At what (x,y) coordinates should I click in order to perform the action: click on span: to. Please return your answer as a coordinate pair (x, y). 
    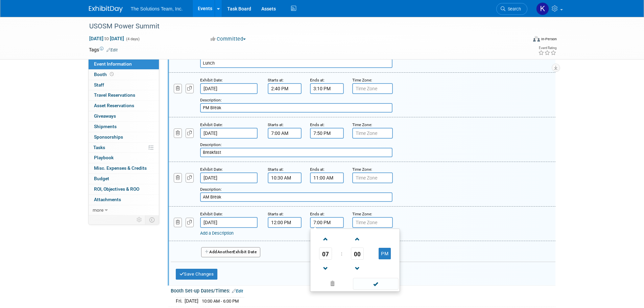
    Looking at the image, I should click on (107, 39).